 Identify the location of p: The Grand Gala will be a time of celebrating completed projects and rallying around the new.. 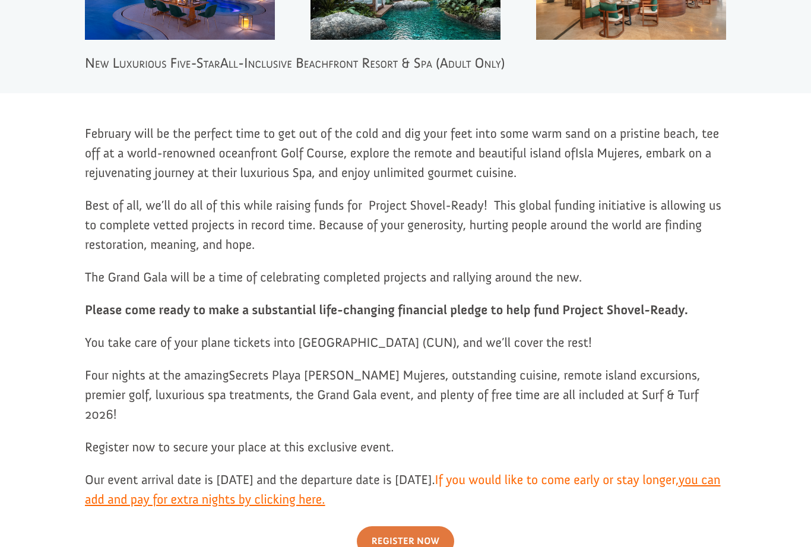
(406, 284).